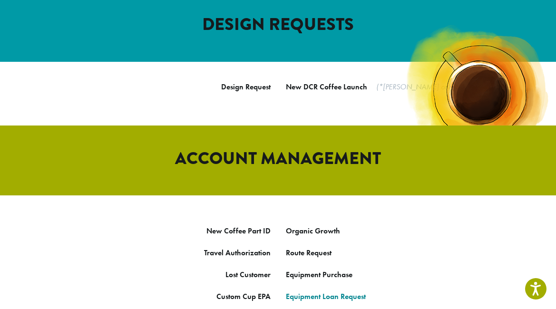  What do you see at coordinates (248, 274) in the screenshot?
I see `a: Lost Customer` at bounding box center [248, 274].